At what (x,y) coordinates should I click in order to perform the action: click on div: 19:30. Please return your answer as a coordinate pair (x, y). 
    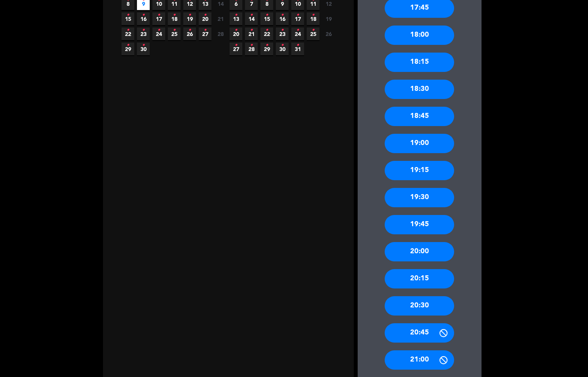
    Looking at the image, I should click on (420, 198).